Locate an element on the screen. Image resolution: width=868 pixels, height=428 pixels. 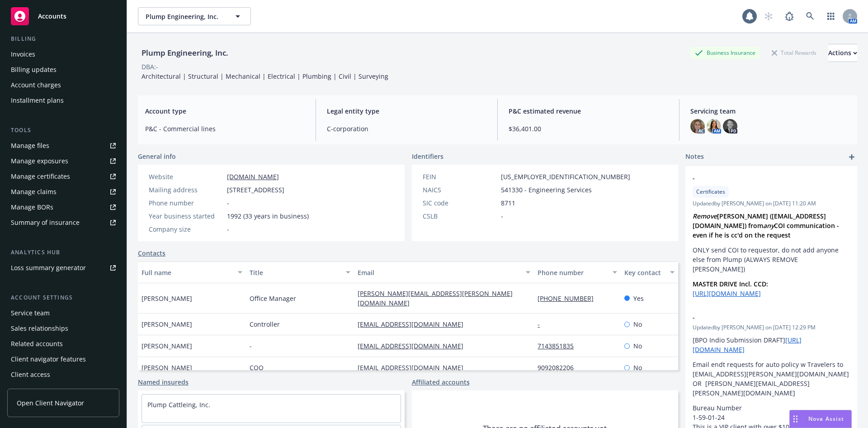
a: Start snowing is located at coordinates (769, 16).